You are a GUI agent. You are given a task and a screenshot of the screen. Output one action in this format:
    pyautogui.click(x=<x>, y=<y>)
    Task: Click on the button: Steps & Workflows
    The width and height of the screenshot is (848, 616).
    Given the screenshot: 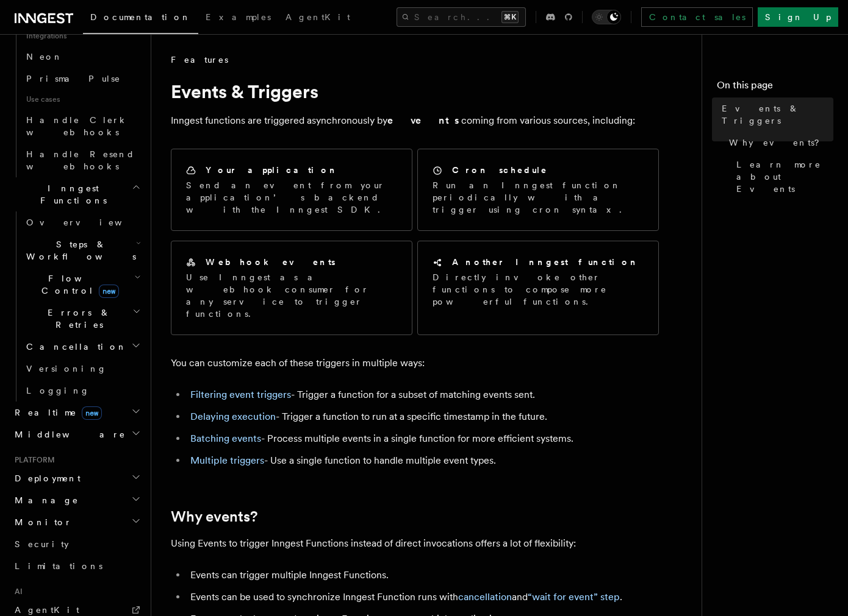 What is the action you would take?
    pyautogui.click(x=82, y=251)
    